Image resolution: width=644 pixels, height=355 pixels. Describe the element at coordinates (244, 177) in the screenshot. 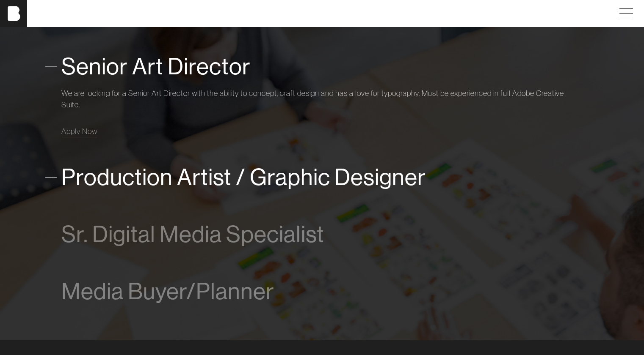

I see `span: Production Artist / Graphic Designer` at that location.